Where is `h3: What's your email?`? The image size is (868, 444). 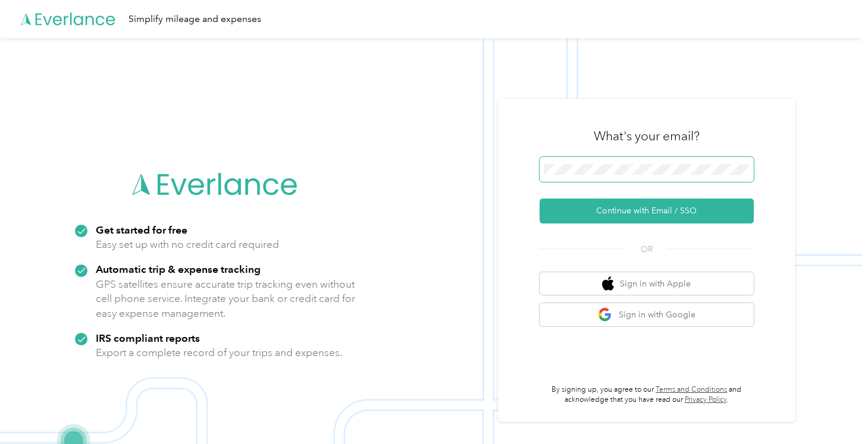 h3: What's your email? is located at coordinates (647, 136).